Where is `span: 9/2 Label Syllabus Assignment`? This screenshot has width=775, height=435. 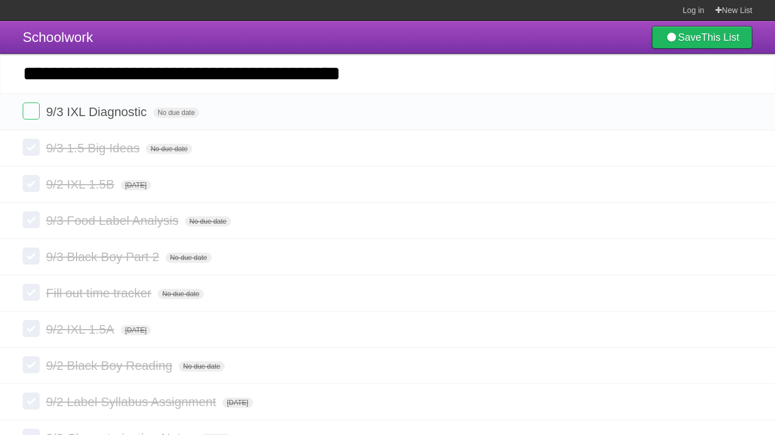
span: 9/2 Label Syllabus Assignment is located at coordinates (132, 402).